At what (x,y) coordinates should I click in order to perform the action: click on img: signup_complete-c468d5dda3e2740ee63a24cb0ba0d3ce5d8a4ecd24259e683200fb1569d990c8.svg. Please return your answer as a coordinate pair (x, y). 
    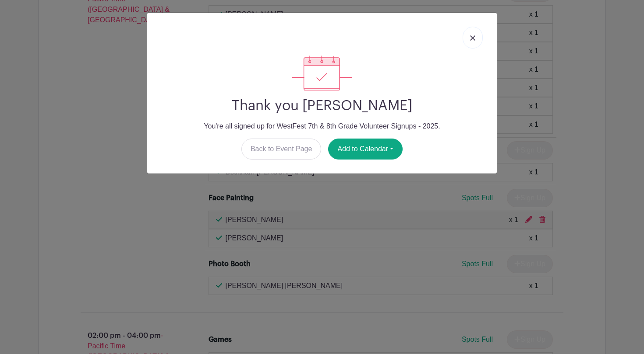
    Looking at the image, I should click on (322, 73).